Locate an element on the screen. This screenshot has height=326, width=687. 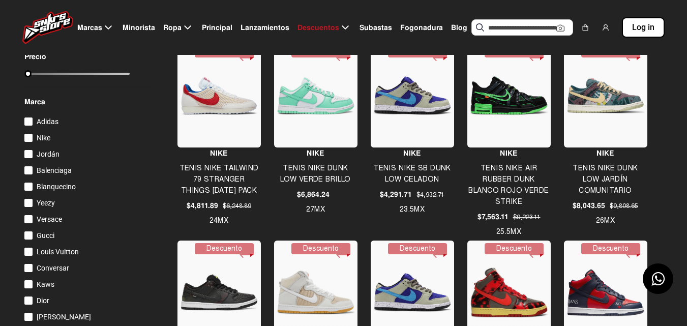
img: TENIS NIKE DUNK LOW VERDE BRILLO is located at coordinates (316, 96).